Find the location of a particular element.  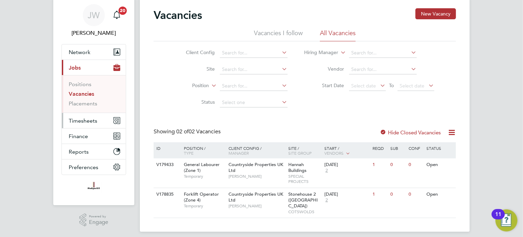

span: Type is located at coordinates (189, 153).